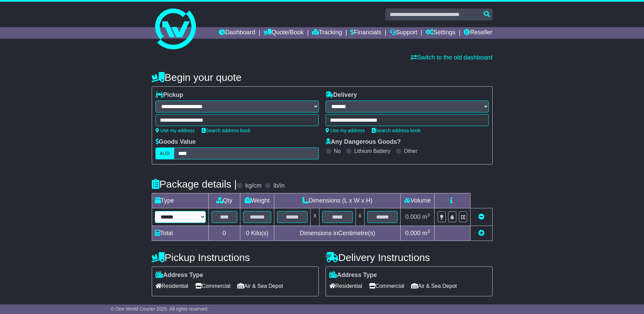  What do you see at coordinates (180, 234) in the screenshot?
I see `td: Total` at bounding box center [180, 234].